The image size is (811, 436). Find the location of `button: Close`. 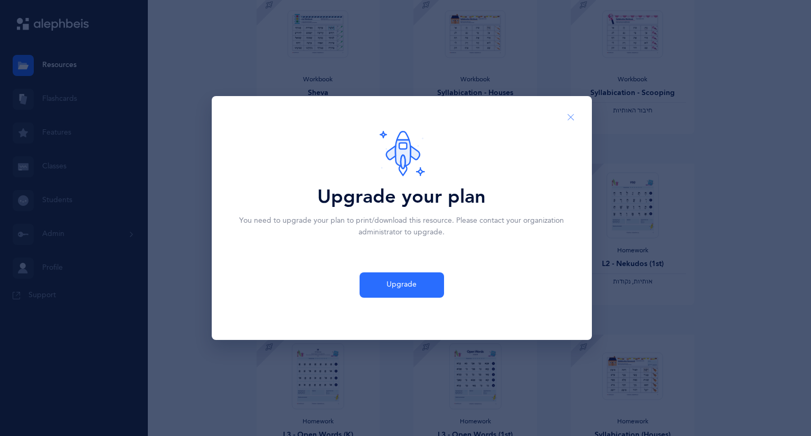

button: Close is located at coordinates (571, 117).